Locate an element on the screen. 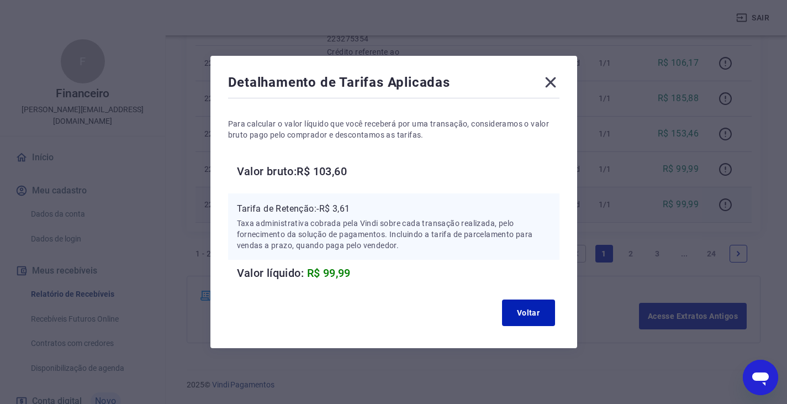 This screenshot has height=404, width=787. button: Voltar is located at coordinates (529, 313).